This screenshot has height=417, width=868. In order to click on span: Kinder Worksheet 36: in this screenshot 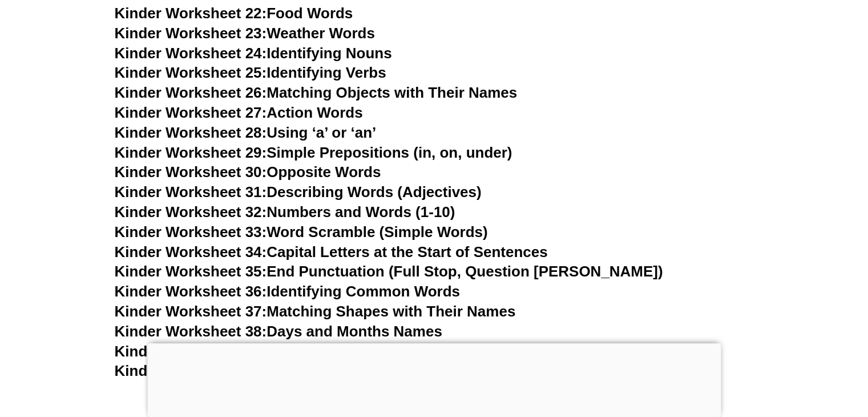, I will do `click(191, 291)`.